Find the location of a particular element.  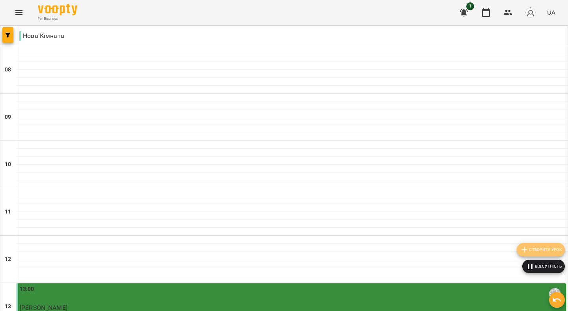

img: Voopty Logo is located at coordinates (58, 9).